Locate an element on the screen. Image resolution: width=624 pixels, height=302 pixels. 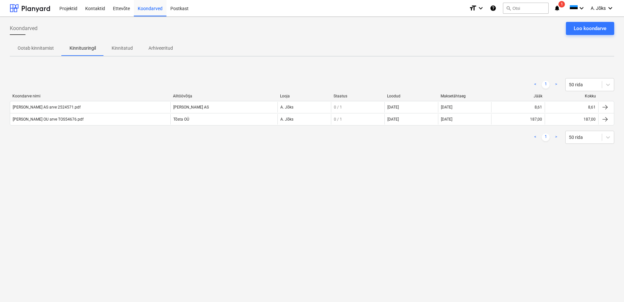
p: Arhiveeritud is located at coordinates (161, 48).